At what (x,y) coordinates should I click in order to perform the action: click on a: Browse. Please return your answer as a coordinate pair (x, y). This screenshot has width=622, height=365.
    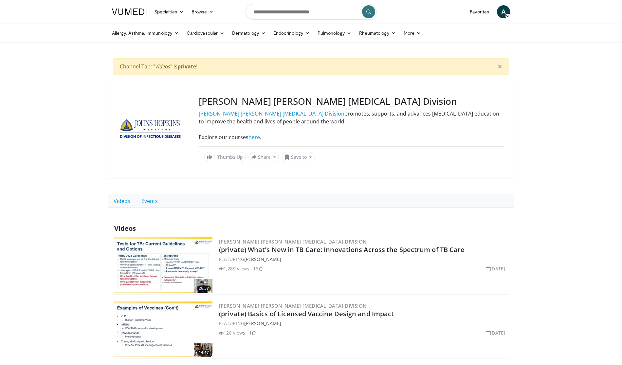
    Looking at the image, I should click on (203, 12).